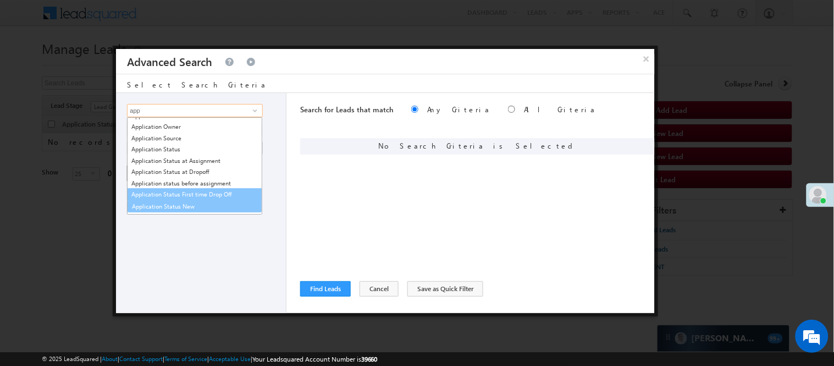 The image size is (834, 366). What do you see at coordinates (195, 218) in the screenshot?
I see `a: Application Step Number` at bounding box center [195, 218].